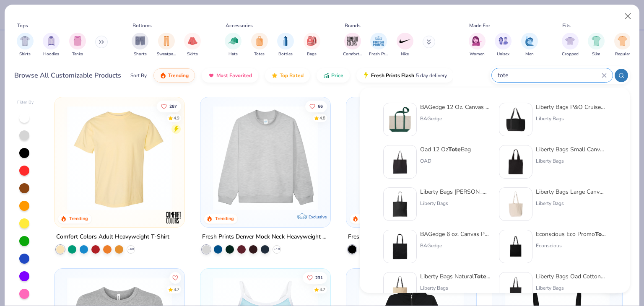  What do you see at coordinates (317, 216) in the screenshot?
I see `span: Exclusive` at bounding box center [317, 216].